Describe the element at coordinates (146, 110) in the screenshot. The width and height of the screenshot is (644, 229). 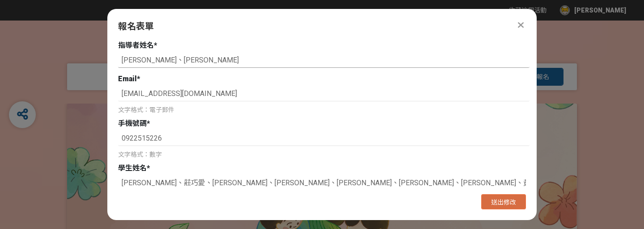
I see `span: 文字格式：電子郵件` at that location.